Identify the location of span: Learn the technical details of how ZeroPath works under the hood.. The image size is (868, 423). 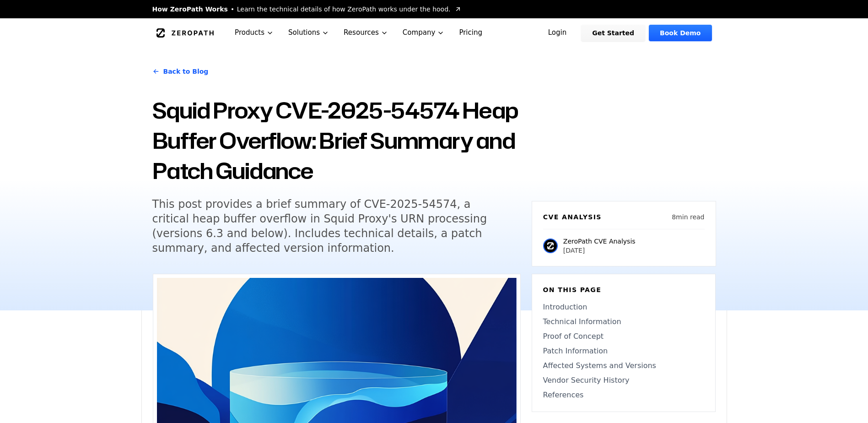
(343, 9).